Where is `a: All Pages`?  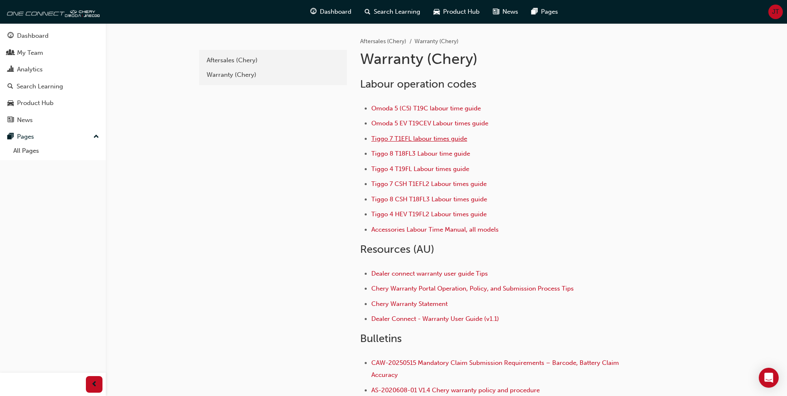 a: All Pages is located at coordinates (56, 151).